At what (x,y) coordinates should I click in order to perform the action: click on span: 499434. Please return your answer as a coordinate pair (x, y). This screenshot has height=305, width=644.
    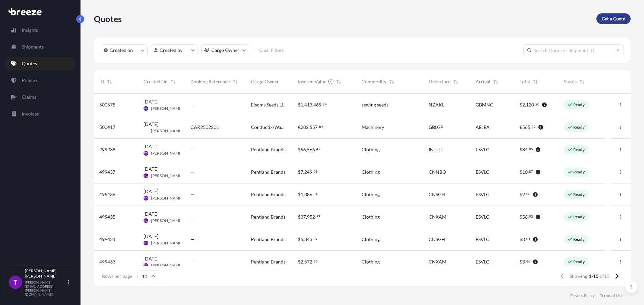
    Looking at the image, I should click on (107, 239).